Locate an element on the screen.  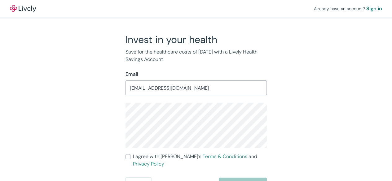
a: Terms & Conditions is located at coordinates (225, 156).